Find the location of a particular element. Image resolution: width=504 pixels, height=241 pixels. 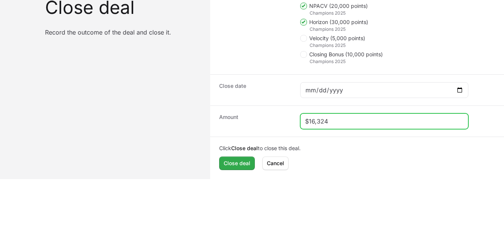

span: Closing Bonus (10,000 points) is located at coordinates (346, 54).